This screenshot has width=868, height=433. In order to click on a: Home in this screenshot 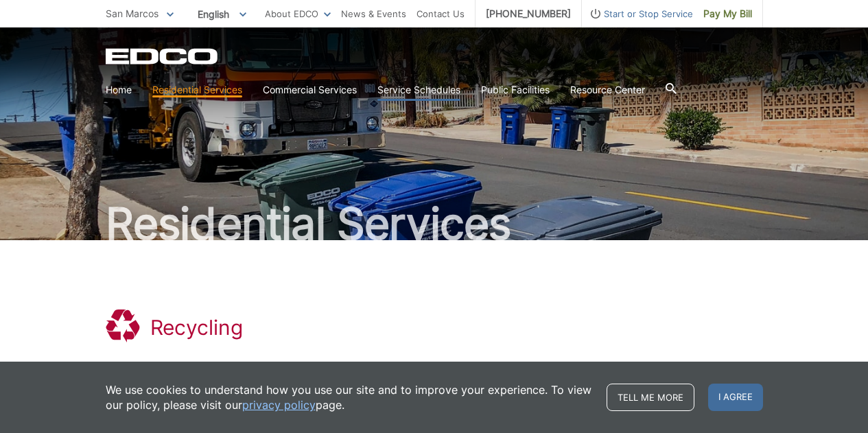, I will do `click(119, 90)`.